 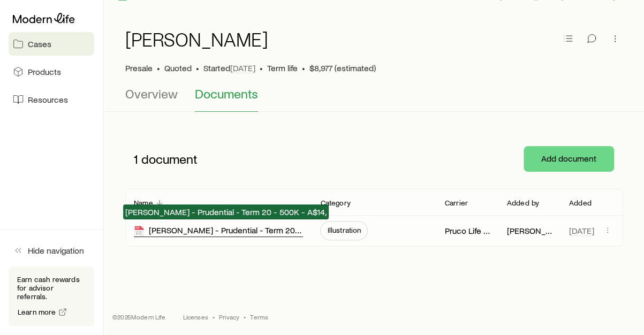 I want to click on a: Cases, so click(x=51, y=44).